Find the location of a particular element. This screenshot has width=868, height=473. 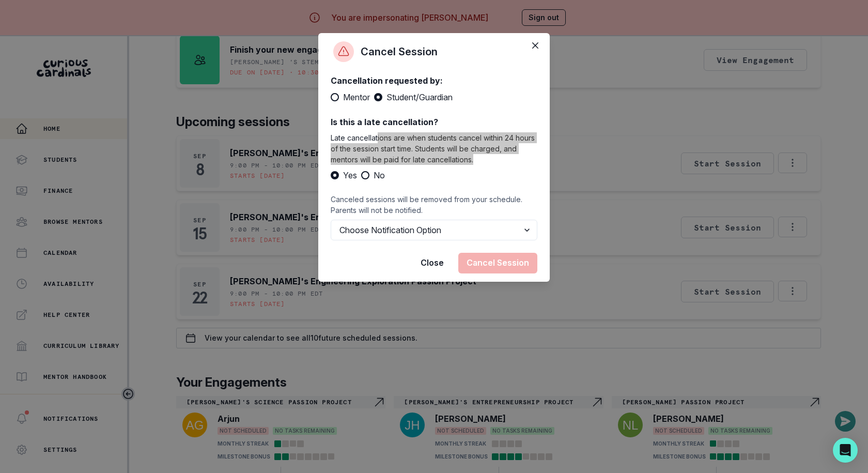

span: No is located at coordinates (379, 175).